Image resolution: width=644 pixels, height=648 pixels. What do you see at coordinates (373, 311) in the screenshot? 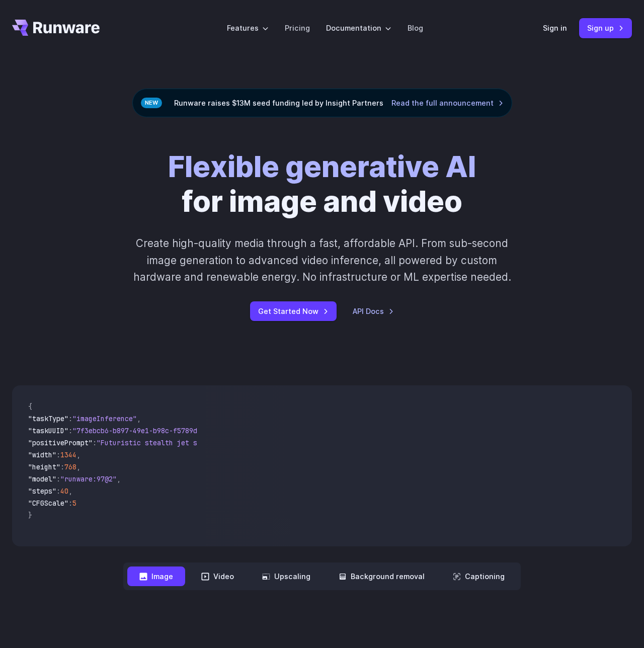
I see `a: API Docs` at bounding box center [373, 311].